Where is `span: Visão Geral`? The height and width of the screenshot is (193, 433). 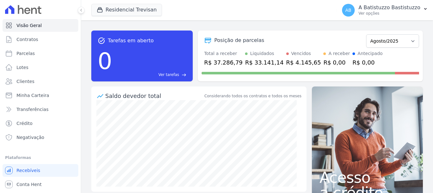
span: Visão Geral is located at coordinates (29, 25).